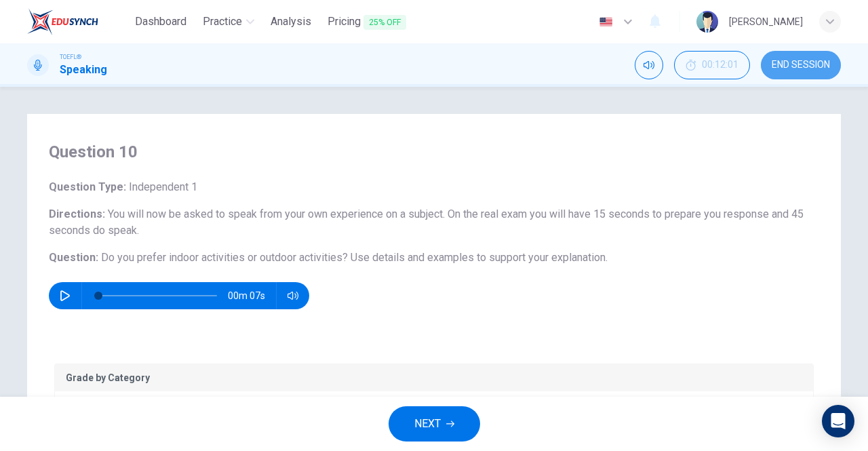  Describe the element at coordinates (838, 421) in the screenshot. I see `div: Open Intercom Messenger` at that location.